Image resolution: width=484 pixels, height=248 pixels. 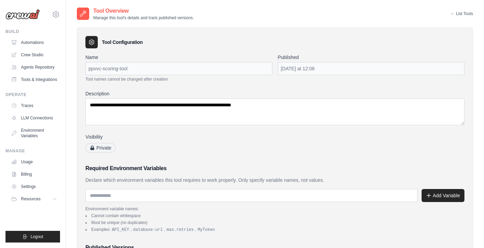 I want to click on code: MyToken, so click(x=206, y=230).